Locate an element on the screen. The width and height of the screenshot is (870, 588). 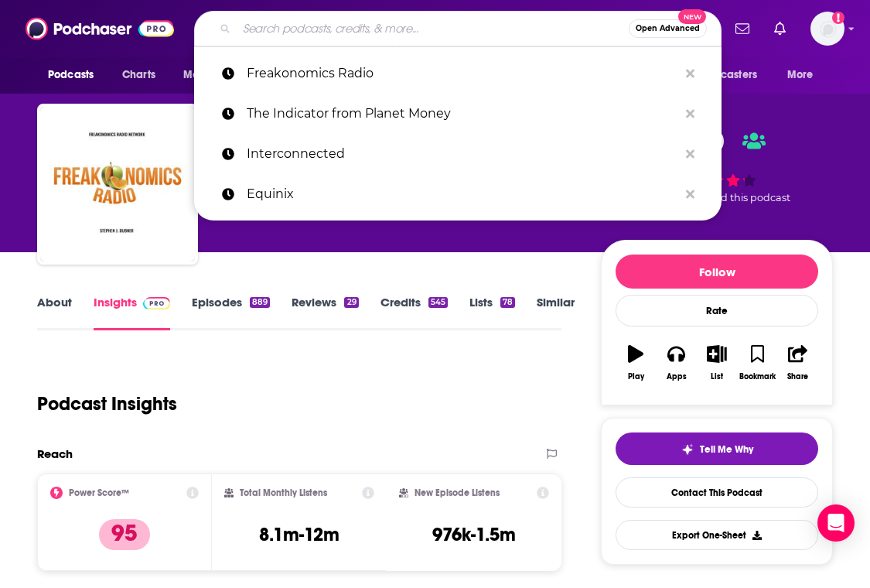
a: Equinix is located at coordinates (458, 194).